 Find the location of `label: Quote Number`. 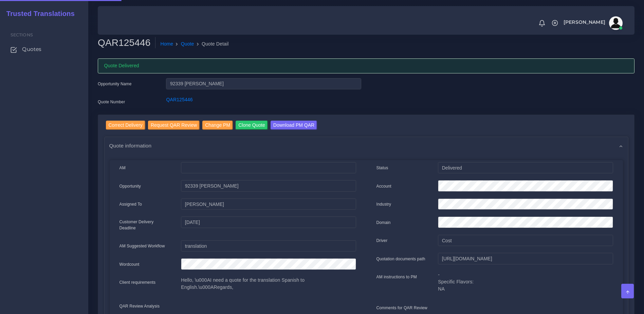

label: Quote Number is located at coordinates (111, 102).